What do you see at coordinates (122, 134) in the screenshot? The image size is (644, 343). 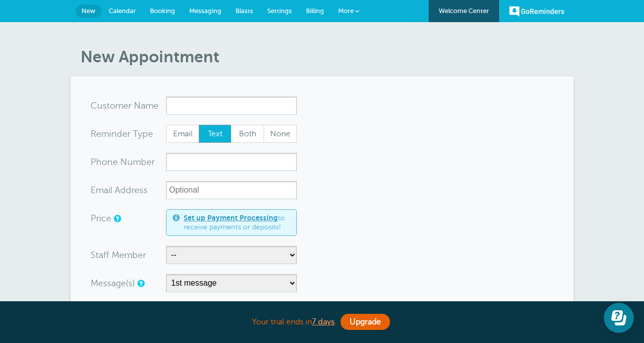 I see `label: Reminder Type` at bounding box center [122, 134].